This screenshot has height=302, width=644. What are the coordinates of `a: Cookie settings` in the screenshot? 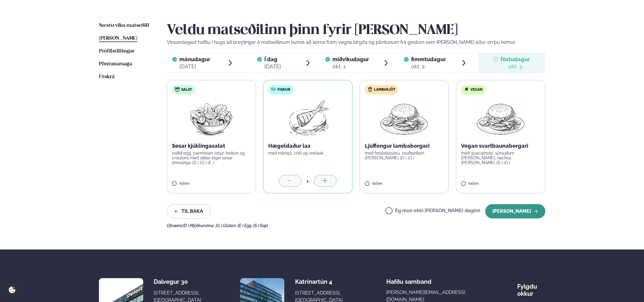 It's located at (12, 290).